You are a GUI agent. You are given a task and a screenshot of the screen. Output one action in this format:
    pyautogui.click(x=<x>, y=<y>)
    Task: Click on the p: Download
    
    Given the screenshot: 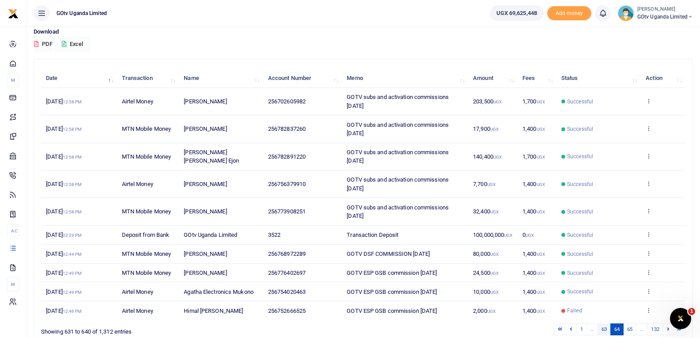 What is the action you would take?
    pyautogui.click(x=363, y=32)
    